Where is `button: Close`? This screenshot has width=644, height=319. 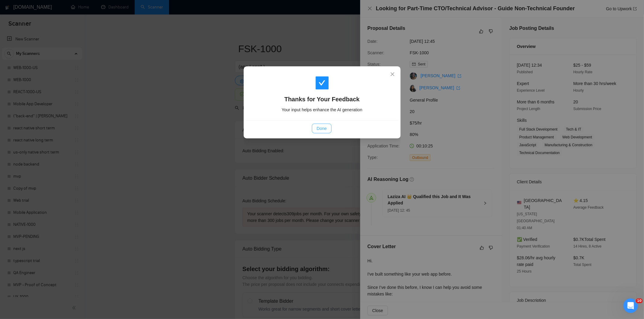
button: Close is located at coordinates (392, 75).